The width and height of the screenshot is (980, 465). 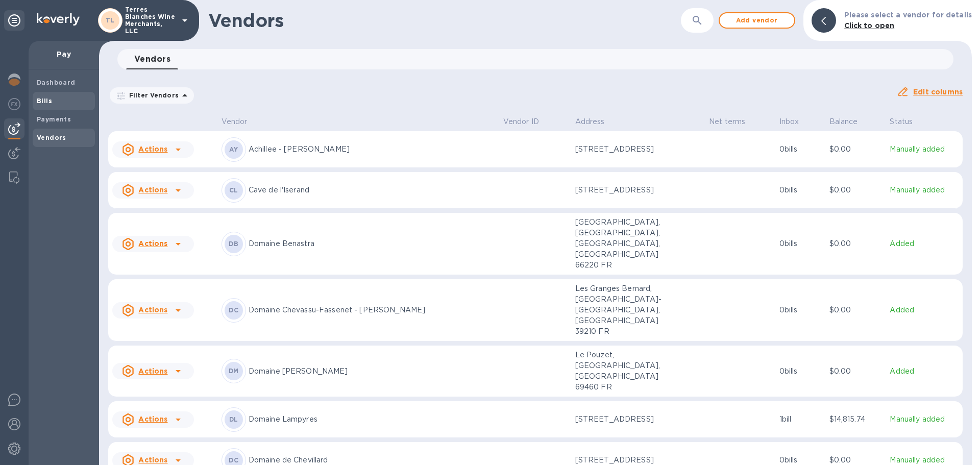 I want to click on span: Add vendor, so click(x=756, y=21).